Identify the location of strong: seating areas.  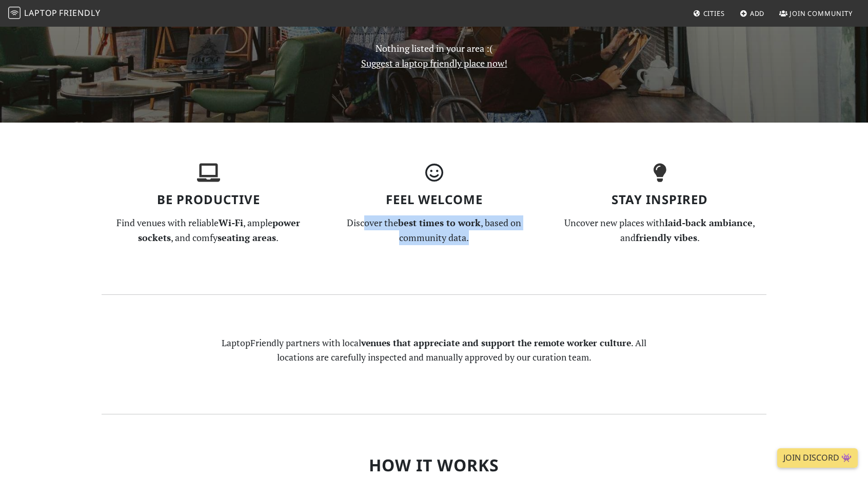
(247, 238).